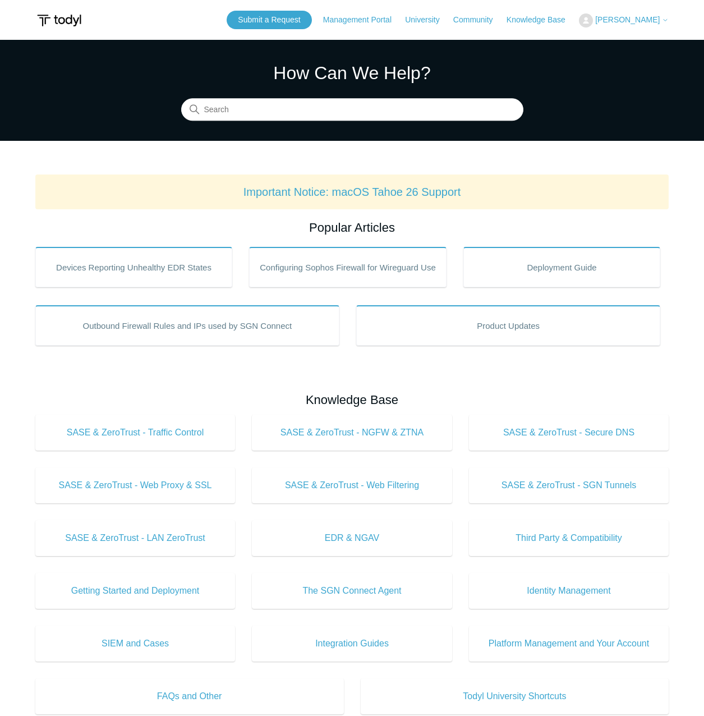  Describe the element at coordinates (352, 485) in the screenshot. I see `a: SASE & ZeroTrust - Web Filtering` at that location.